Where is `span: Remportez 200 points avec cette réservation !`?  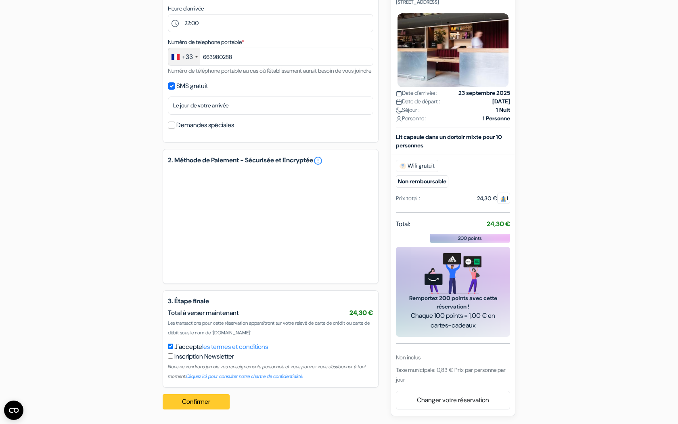
span: Remportez 200 points avec cette réservation ! is located at coordinates (453, 302).